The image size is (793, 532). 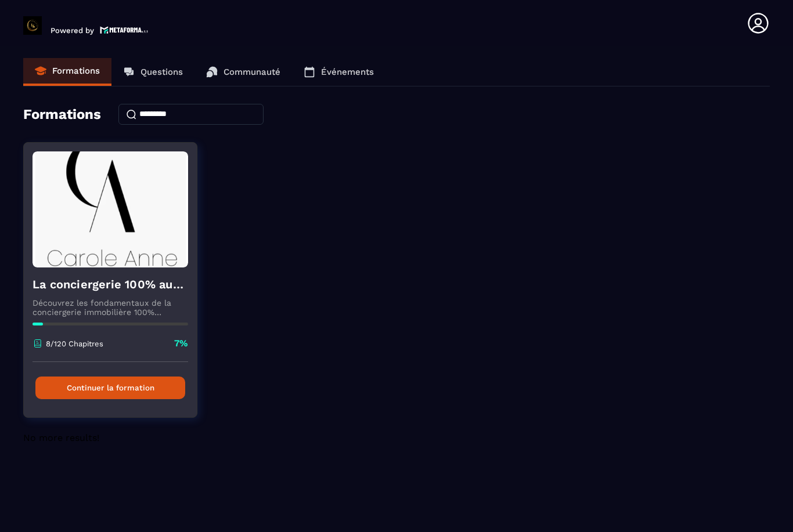 What do you see at coordinates (62, 115) in the screenshot?
I see `h4: Formations` at bounding box center [62, 115].